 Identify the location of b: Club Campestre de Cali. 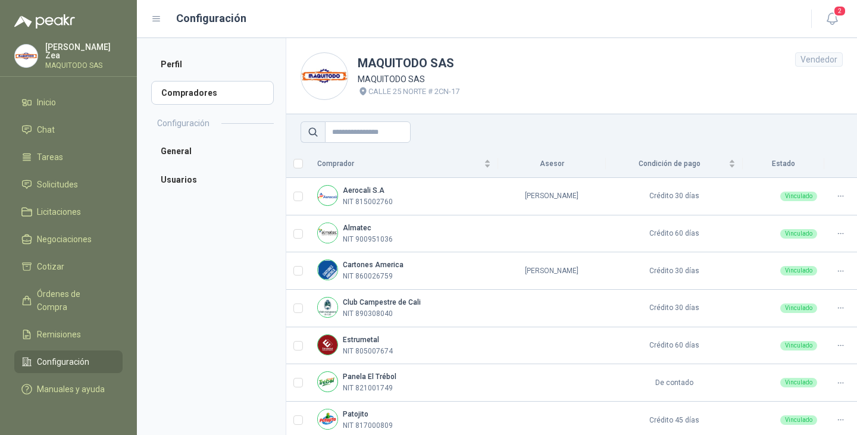
(381, 302).